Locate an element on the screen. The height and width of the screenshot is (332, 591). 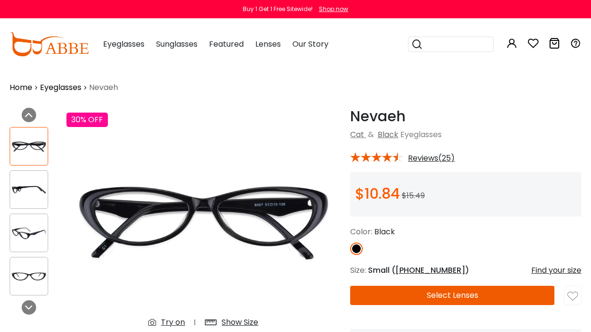
span: Black is located at coordinates (384, 231).